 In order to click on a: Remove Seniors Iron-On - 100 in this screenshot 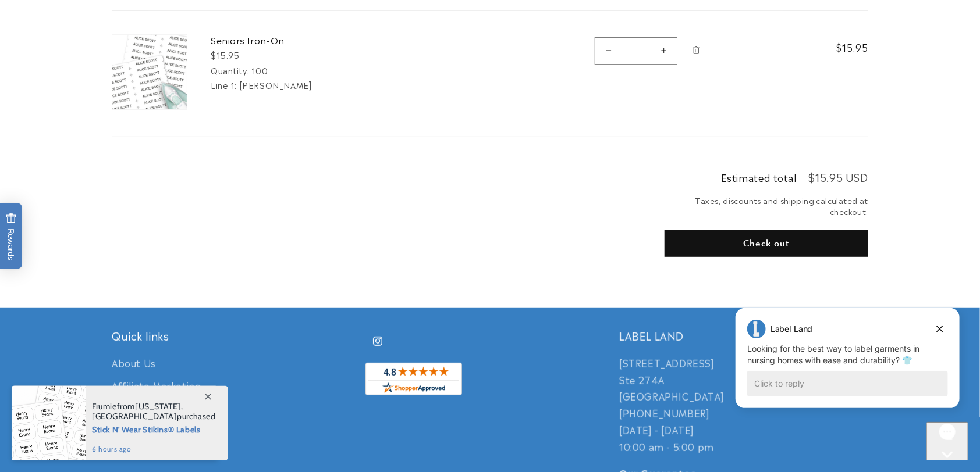, I will do `click(696, 51)`.